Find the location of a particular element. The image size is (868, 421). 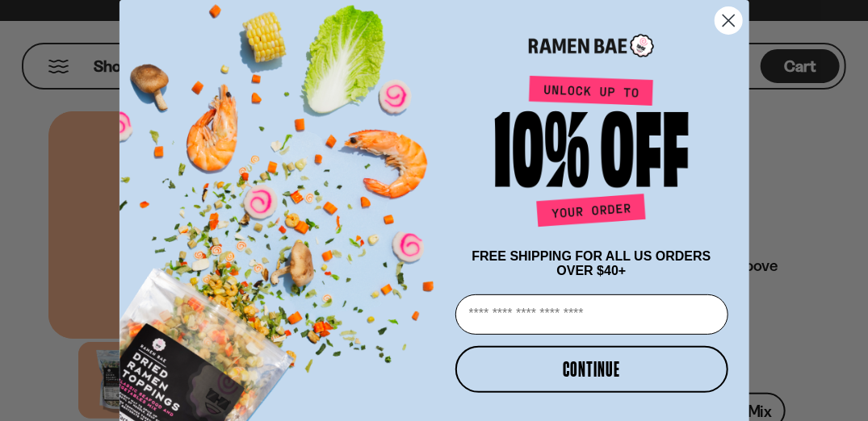

img: Unlock up to 10% off is located at coordinates (592, 154).